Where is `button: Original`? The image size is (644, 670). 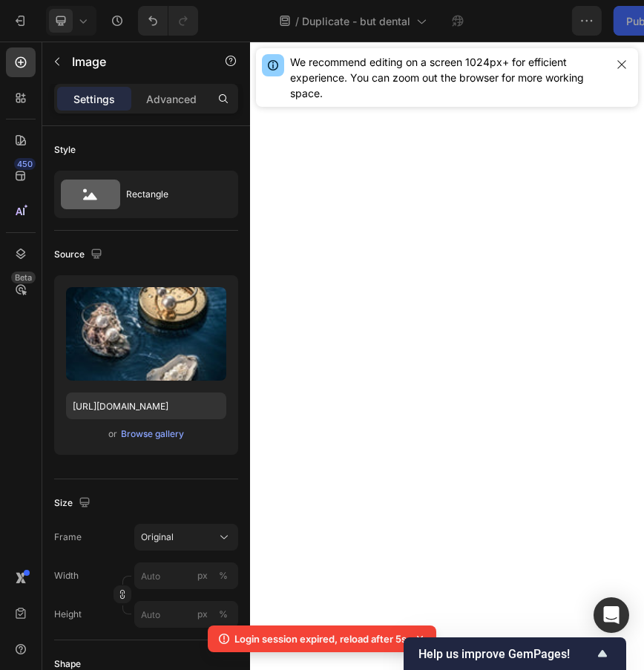 button: Original is located at coordinates (186, 537).